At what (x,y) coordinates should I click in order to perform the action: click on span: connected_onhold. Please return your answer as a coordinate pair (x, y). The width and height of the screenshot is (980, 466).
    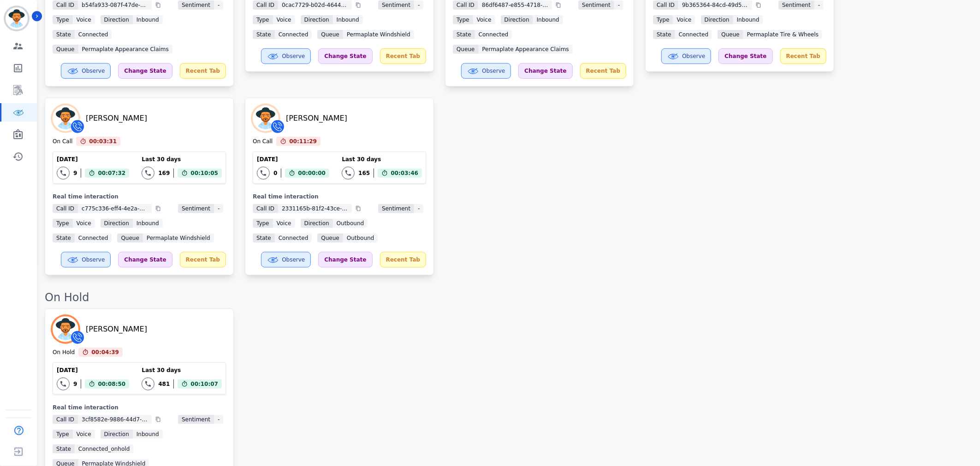
    Looking at the image, I should click on (104, 449).